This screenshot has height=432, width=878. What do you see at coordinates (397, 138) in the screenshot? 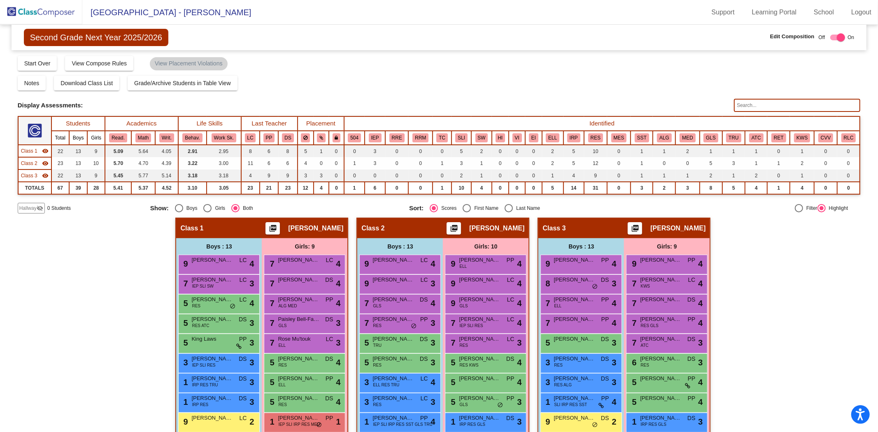
I see `button: RRE` at bounding box center [397, 138].